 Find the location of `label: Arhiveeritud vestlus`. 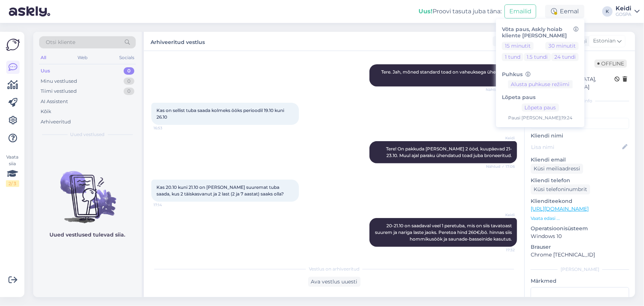

label: Arhiveeritud vestlus is located at coordinates (177, 41).